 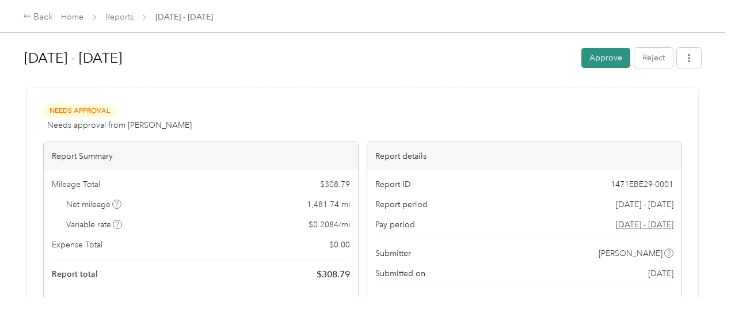 What do you see at coordinates (339, 244) in the screenshot?
I see `span: $ 0.00` at bounding box center [339, 244].